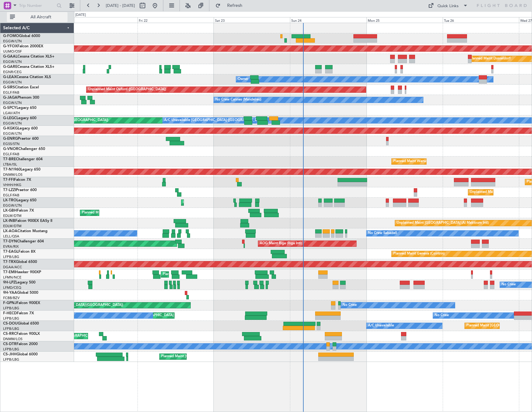 The image size is (532, 412). I want to click on div: Fri 22, so click(176, 20).